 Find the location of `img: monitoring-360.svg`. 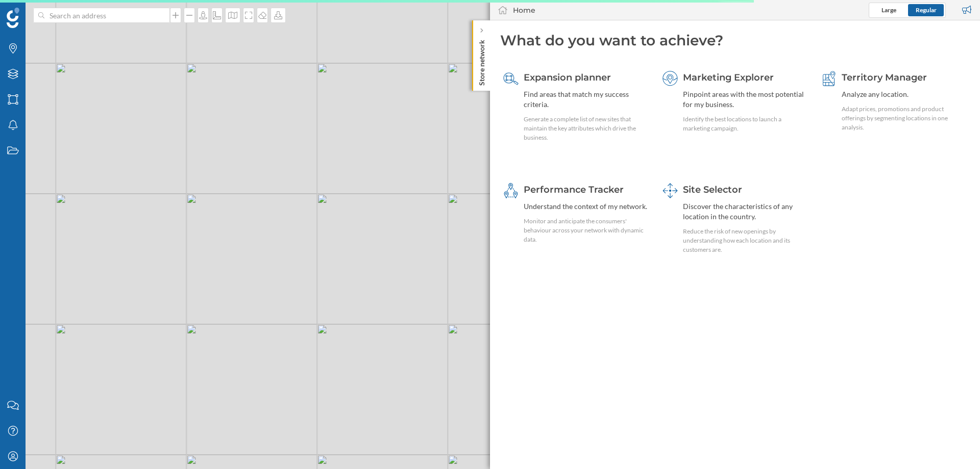

img: monitoring-360.svg is located at coordinates (511, 191).